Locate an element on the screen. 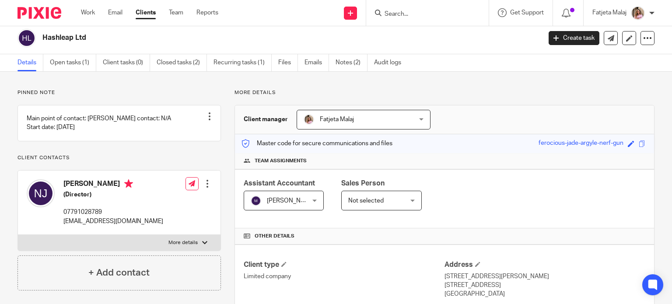 The width and height of the screenshot is (672, 304). p: 07791028789 is located at coordinates (113, 212).